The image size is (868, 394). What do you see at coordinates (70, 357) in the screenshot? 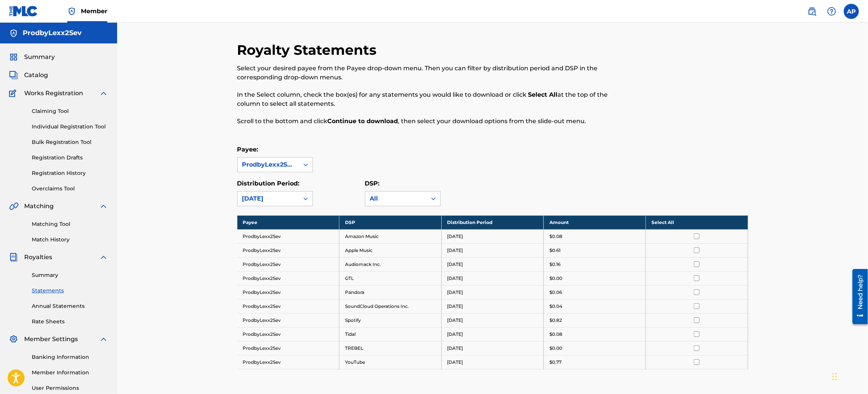
I see `a: Banking Information` at bounding box center [70, 357].